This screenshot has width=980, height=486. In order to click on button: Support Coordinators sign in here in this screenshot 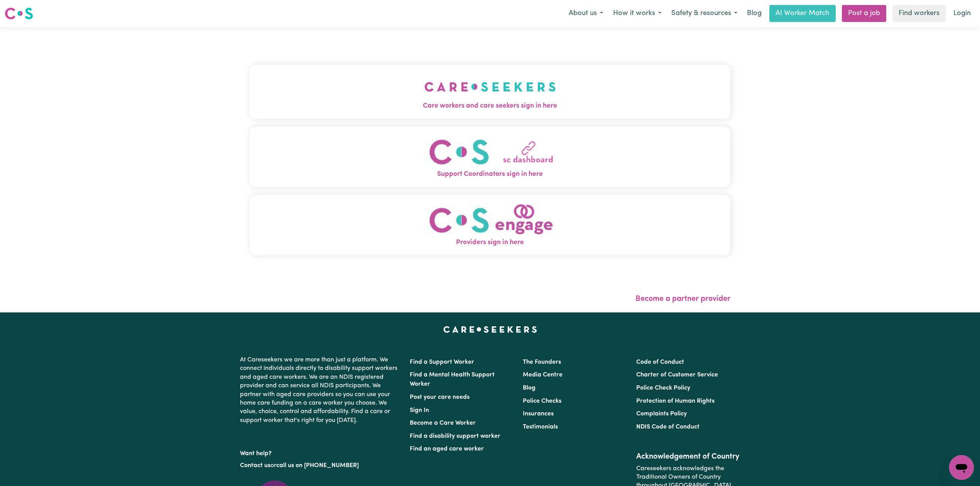, I will do `click(490, 157)`.